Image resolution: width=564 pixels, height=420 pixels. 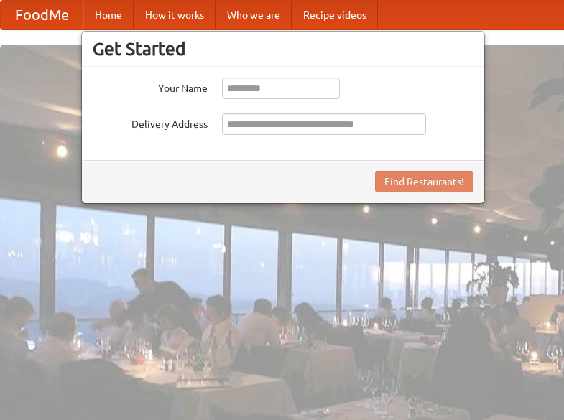 I want to click on a: How it works, so click(x=174, y=15).